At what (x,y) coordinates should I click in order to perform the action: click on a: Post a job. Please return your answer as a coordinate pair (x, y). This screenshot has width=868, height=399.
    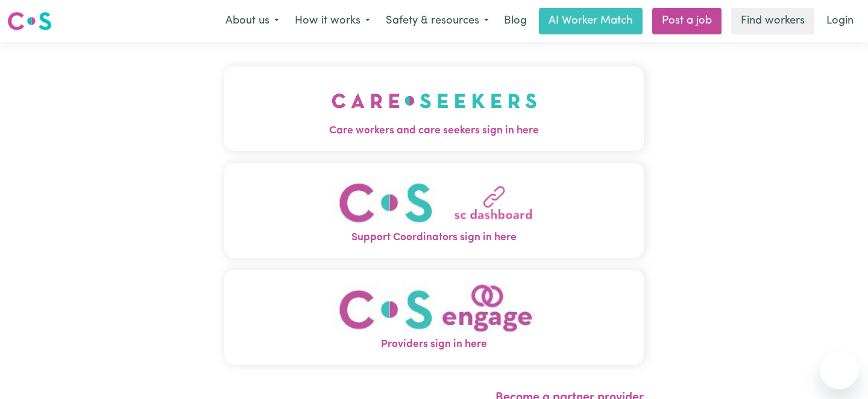
    Looking at the image, I should click on (687, 21).